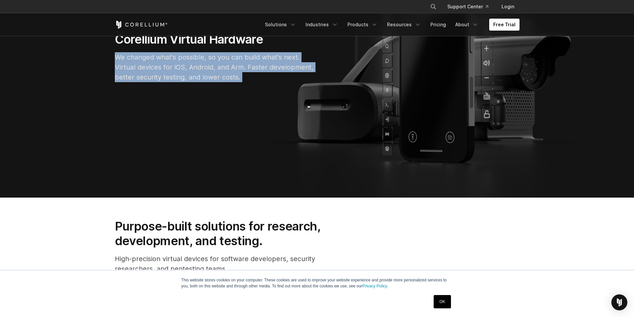  I want to click on a: Products, so click(362, 25).